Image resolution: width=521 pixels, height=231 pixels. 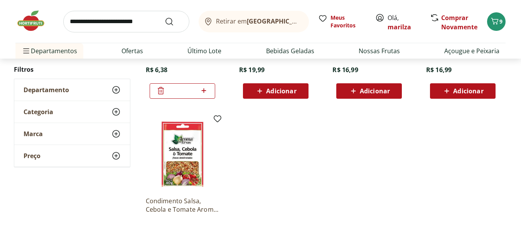 I want to click on span: R$ 6,38, so click(x=157, y=70).